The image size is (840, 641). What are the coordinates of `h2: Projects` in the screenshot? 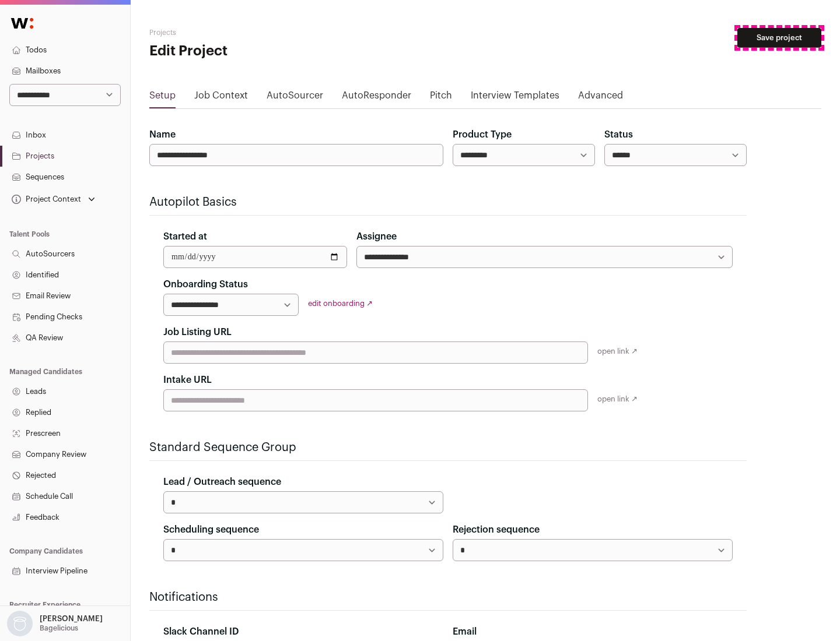 It's located at (262, 33).